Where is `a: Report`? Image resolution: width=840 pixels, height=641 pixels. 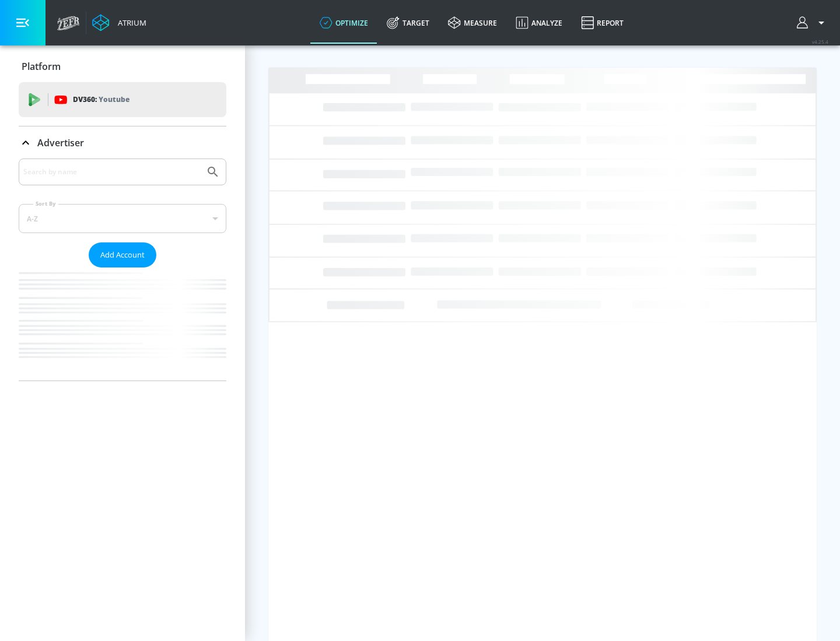 a: Report is located at coordinates (602, 23).